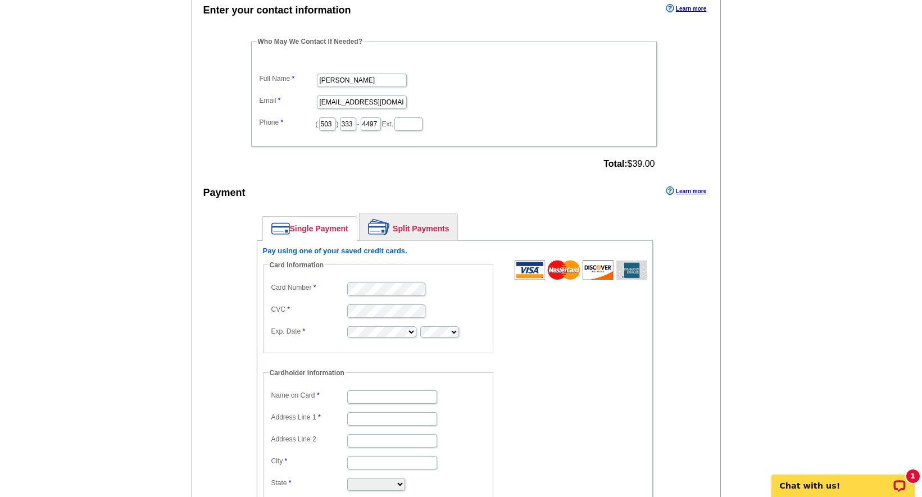  I want to click on label: State, so click(309, 483).